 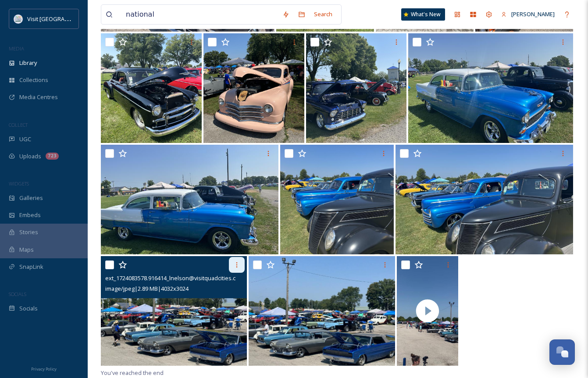 I want to click on img: ext_1724083578.916414_lnelson@visitquadcities.com-9B6D88EB-655E-4E87-8F1B-BFF4B837FD59.jpeg, so click(x=174, y=311).